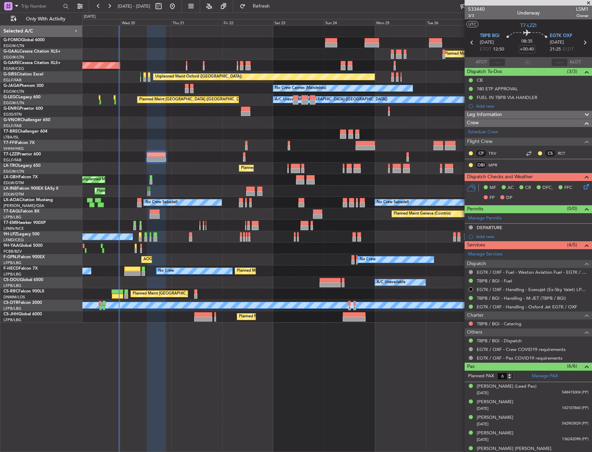 This screenshot has width=592, height=452. Describe the element at coordinates (10, 235) in the screenshot. I see `span: 9H-LPZ` at that location.